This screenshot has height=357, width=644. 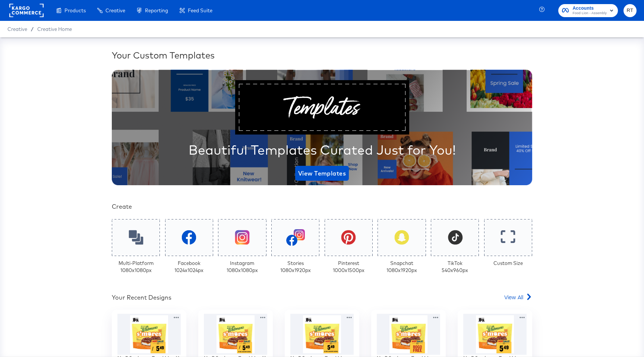 I want to click on div: Multi-Platform 1080 x 1080 px, so click(x=136, y=267).